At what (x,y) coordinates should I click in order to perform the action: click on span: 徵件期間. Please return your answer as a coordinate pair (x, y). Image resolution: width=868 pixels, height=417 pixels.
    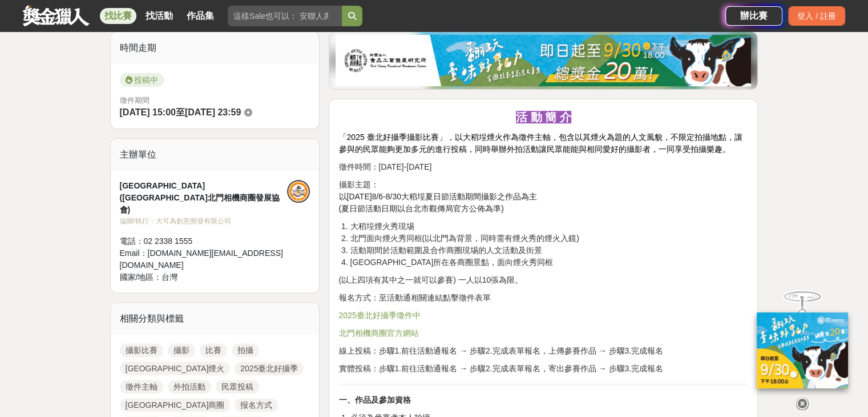
    Looking at the image, I should click on (135, 100).